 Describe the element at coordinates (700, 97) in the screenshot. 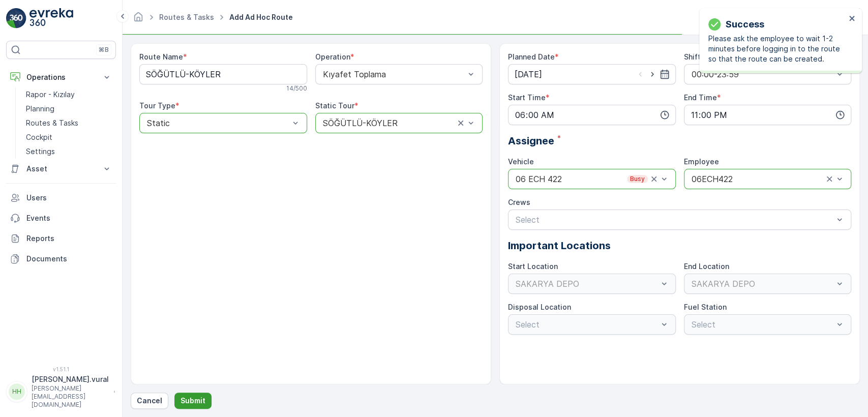

I see `label: End Time` at that location.